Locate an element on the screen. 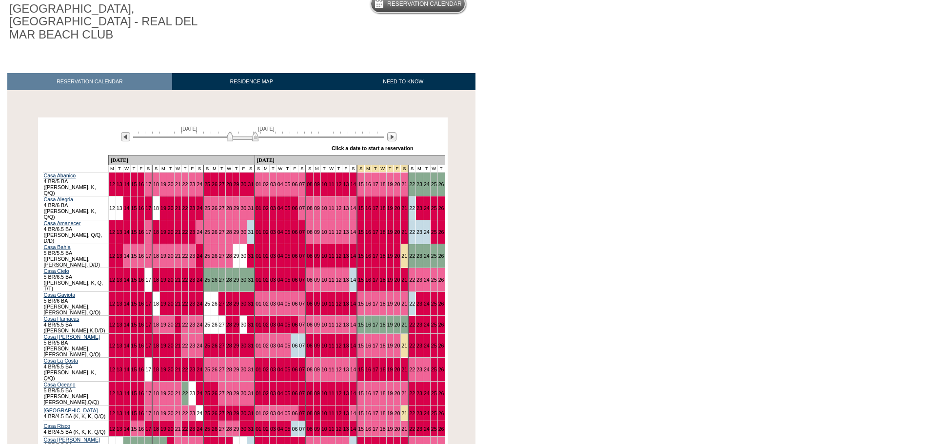 The image size is (929, 444). a: 01 is located at coordinates (258, 208).